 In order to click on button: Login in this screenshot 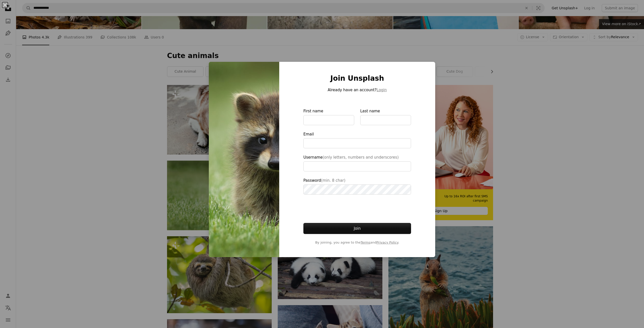, I will do `click(382, 90)`.